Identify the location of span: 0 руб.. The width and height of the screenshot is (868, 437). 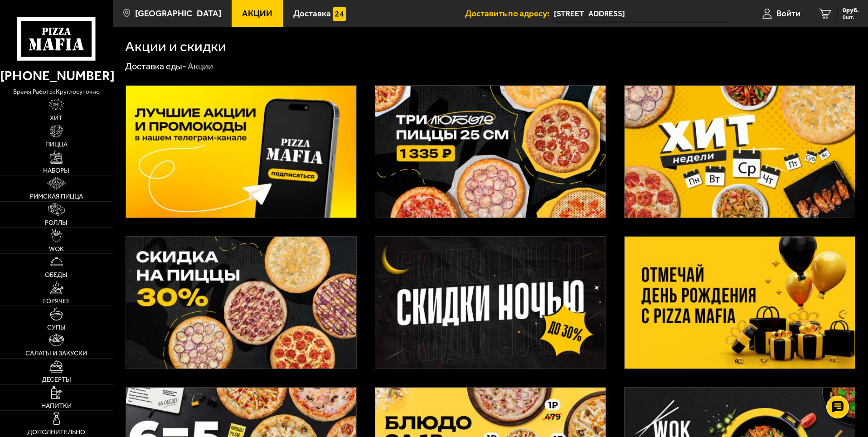
(851, 10).